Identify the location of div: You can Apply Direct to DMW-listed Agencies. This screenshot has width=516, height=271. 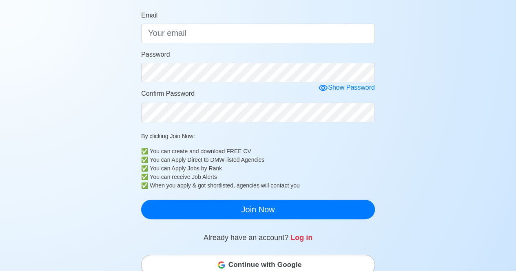
(262, 160).